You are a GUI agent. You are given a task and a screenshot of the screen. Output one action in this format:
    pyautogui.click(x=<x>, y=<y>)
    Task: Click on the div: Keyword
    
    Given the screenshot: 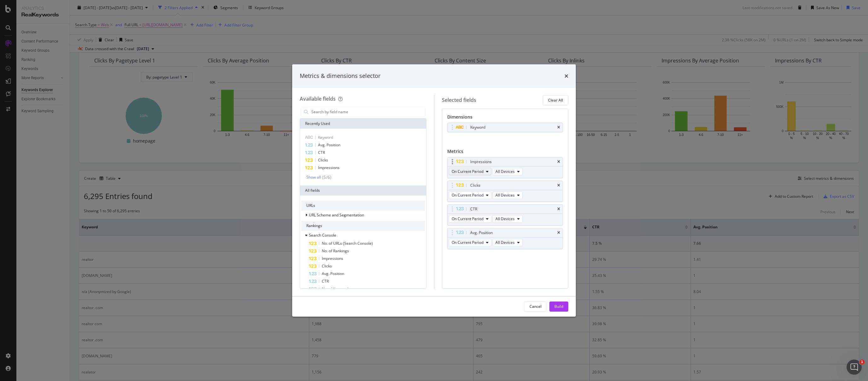 What is the action you would take?
    pyautogui.click(x=478, y=127)
    